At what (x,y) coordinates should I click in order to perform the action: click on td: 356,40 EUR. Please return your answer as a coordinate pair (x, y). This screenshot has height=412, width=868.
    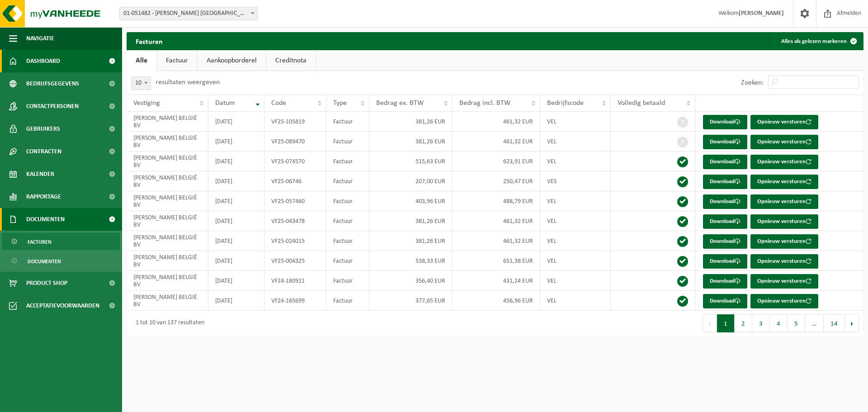
    Looking at the image, I should click on (411, 280).